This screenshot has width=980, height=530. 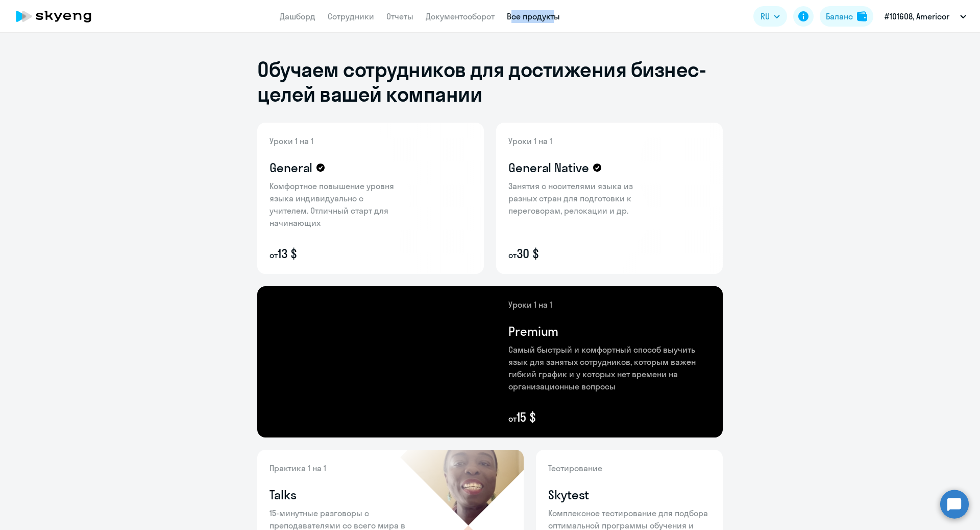 What do you see at coordinates (846, 17) in the screenshot?
I see `a: Балансbalance` at bounding box center [846, 17].